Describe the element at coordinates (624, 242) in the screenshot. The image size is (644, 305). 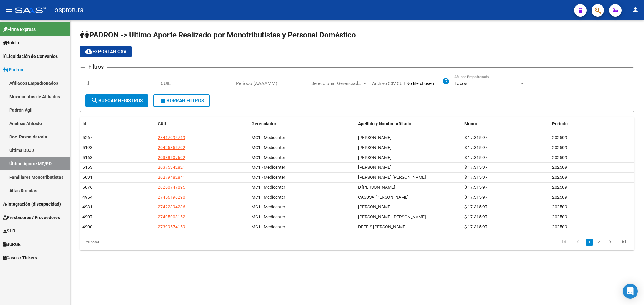
I see `a: go to last page` at that location.